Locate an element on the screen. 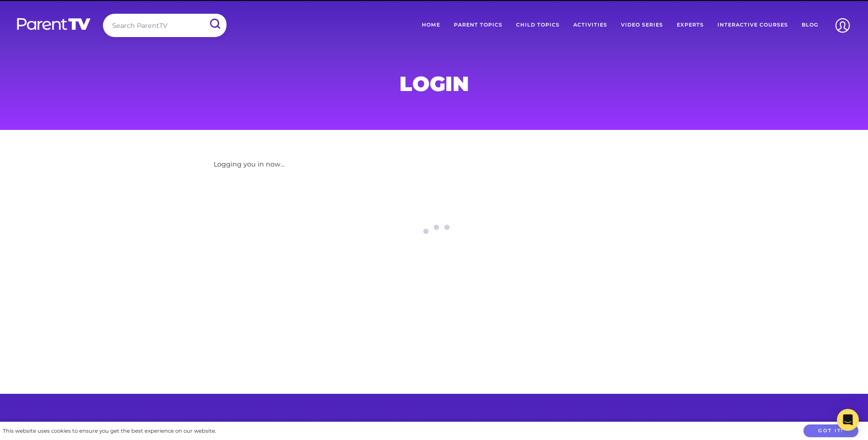  div: This website uses cookies to ensure you get the best experience on our website. is located at coordinates (109, 431).